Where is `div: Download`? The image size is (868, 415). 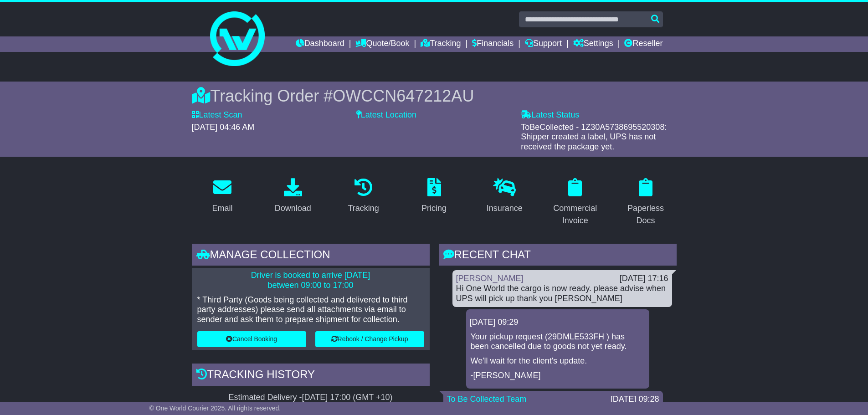 div: Download is located at coordinates (293, 208).